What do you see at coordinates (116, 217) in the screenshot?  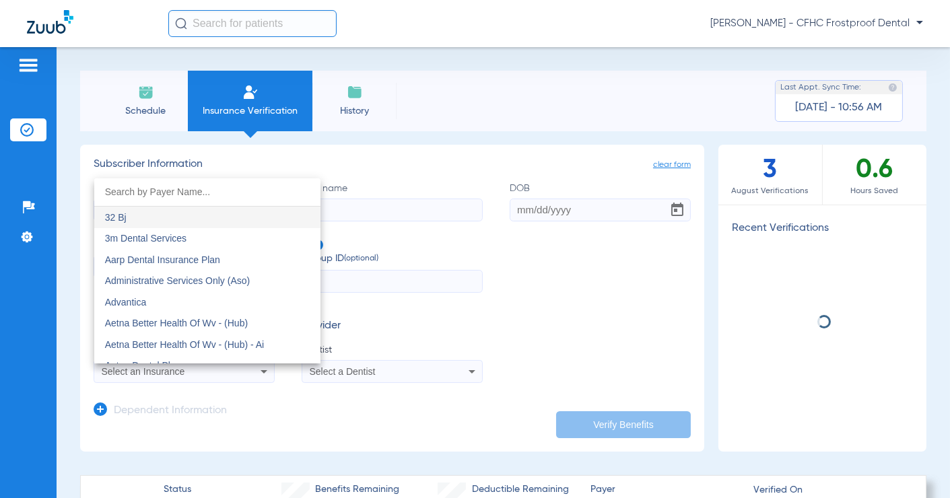 I see `span: 32 Bj` at bounding box center [116, 217].